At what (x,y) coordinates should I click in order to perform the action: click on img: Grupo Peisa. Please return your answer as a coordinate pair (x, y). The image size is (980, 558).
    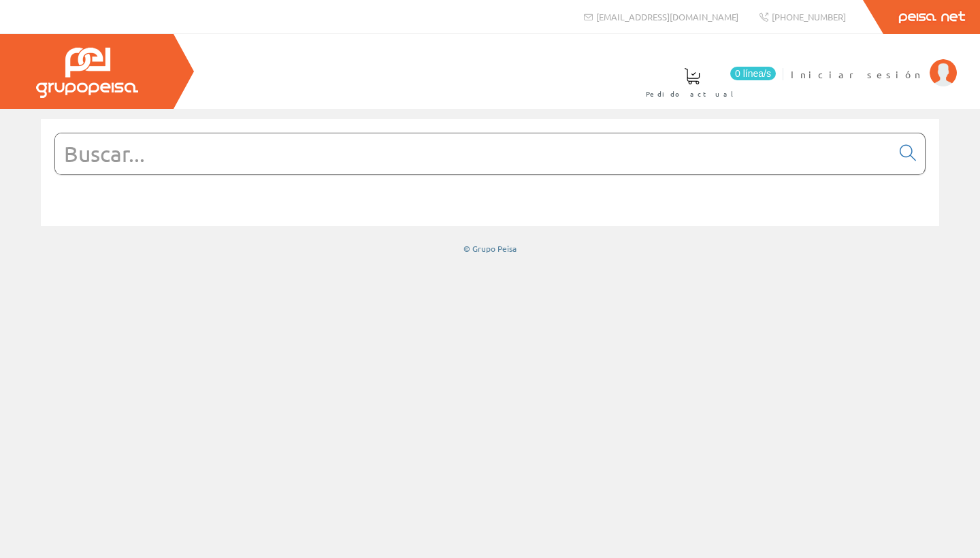
    Looking at the image, I should click on (87, 73).